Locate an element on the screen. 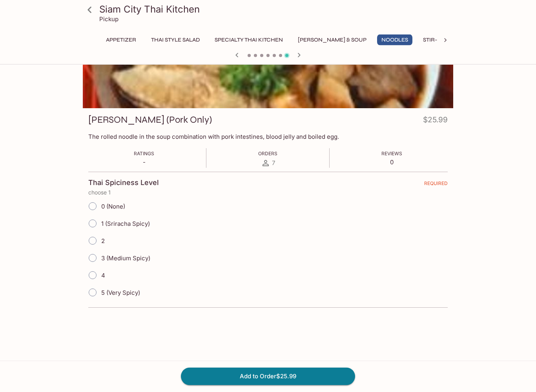 Image resolution: width=536 pixels, height=392 pixels. button: Appetizer is located at coordinates (121, 40).